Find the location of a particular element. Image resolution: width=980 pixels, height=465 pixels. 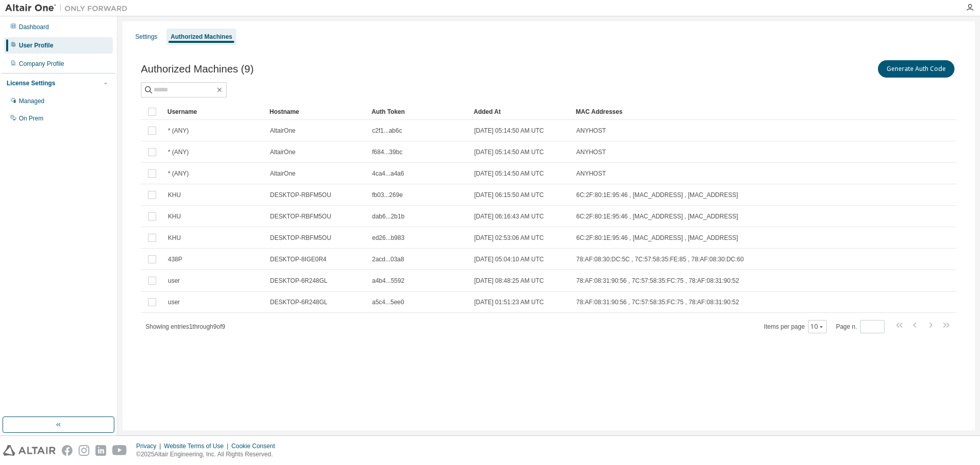

button: Generate Auth Code is located at coordinates (916, 68).